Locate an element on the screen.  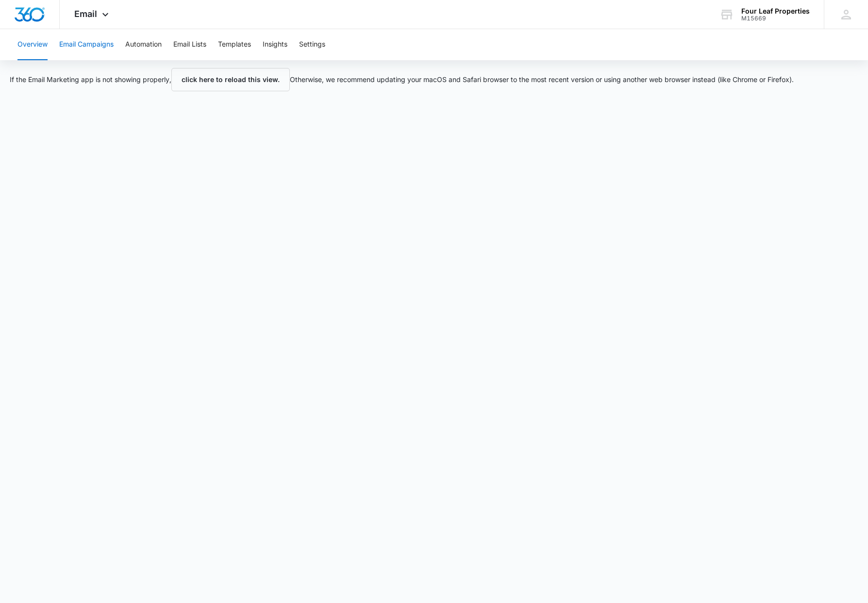
p: If the Email Marketing app is not showing properly, Otherwise, we recommend updating your macOS a... is located at coordinates (401, 79).